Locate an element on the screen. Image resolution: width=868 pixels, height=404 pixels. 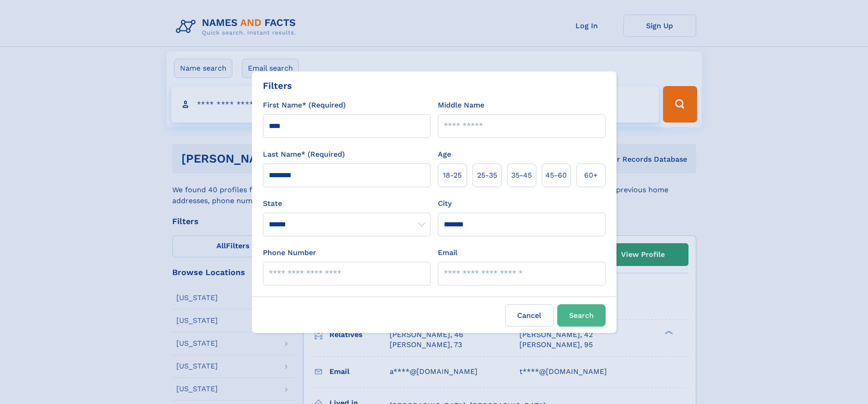
label: Age is located at coordinates (444, 155).